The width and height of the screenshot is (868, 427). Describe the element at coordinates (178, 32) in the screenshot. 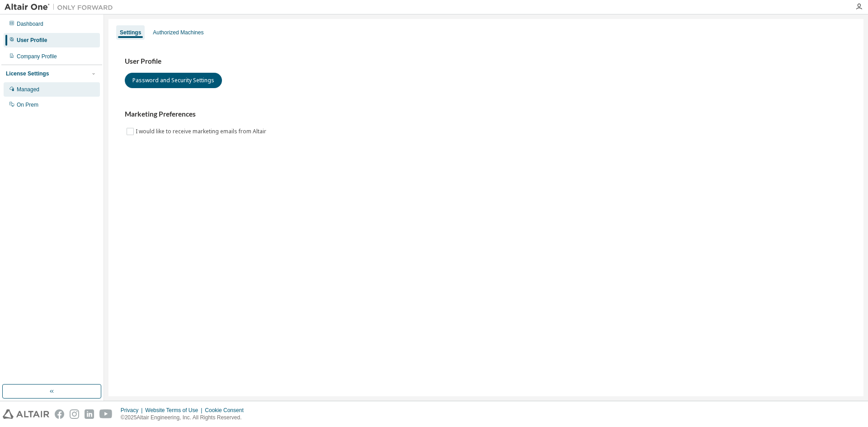

I see `div: Authorized Machines` at that location.